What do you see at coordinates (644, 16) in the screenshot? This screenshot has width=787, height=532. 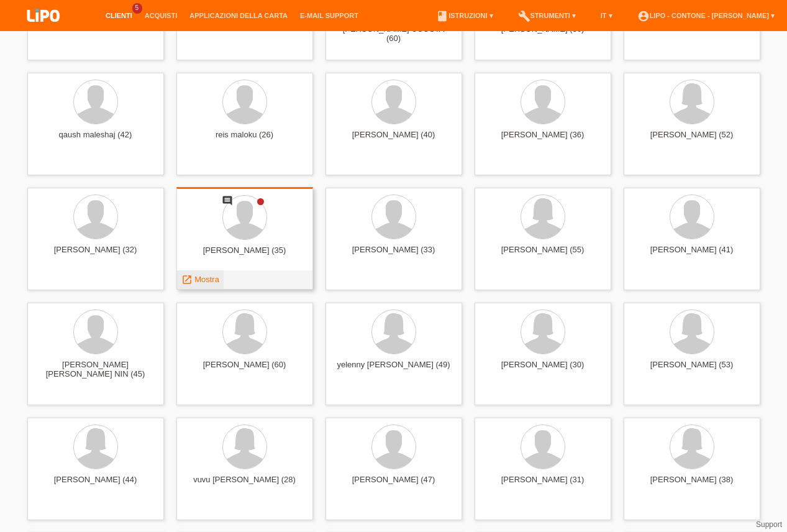 I see `i: account_circle` at bounding box center [644, 16].